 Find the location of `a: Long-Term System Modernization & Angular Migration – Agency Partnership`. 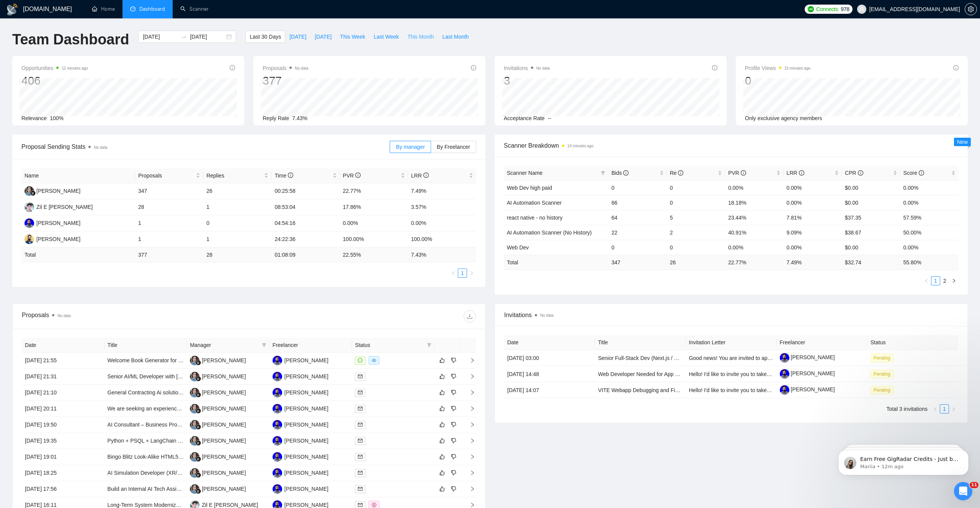

a: Long-Term System Modernization & Angular Migration – Agency Partnership is located at coordinates (198, 505).